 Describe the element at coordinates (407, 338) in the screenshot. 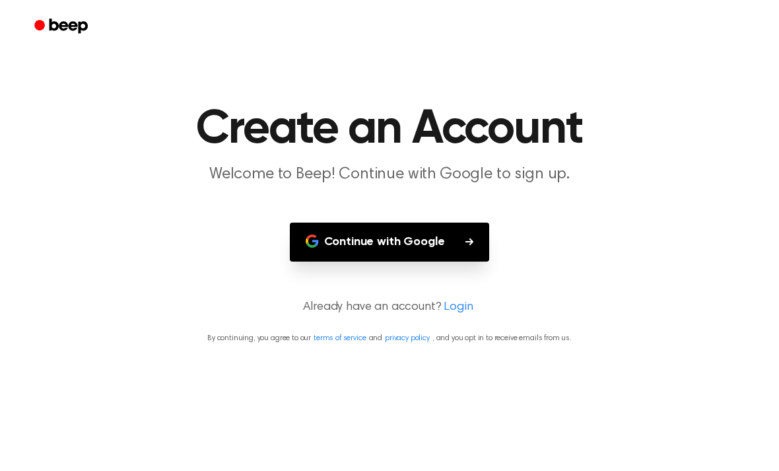

I see `a: privacy policy` at that location.